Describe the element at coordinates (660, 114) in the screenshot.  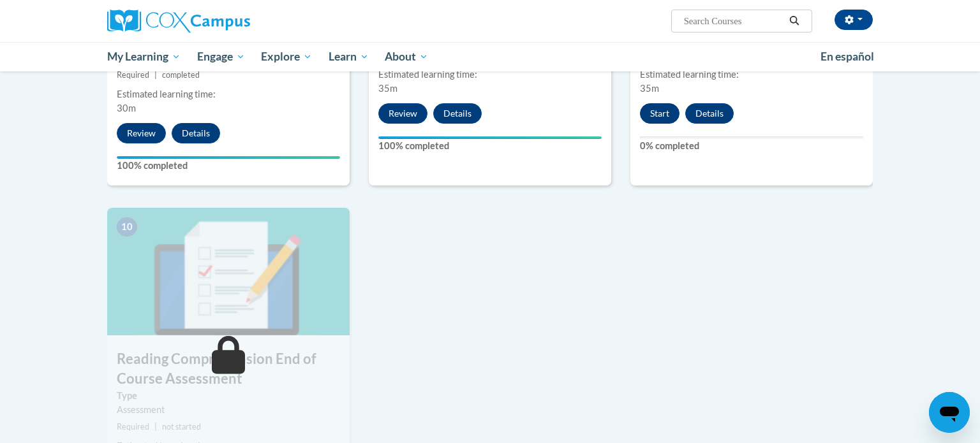
I see `button: Start` at that location.